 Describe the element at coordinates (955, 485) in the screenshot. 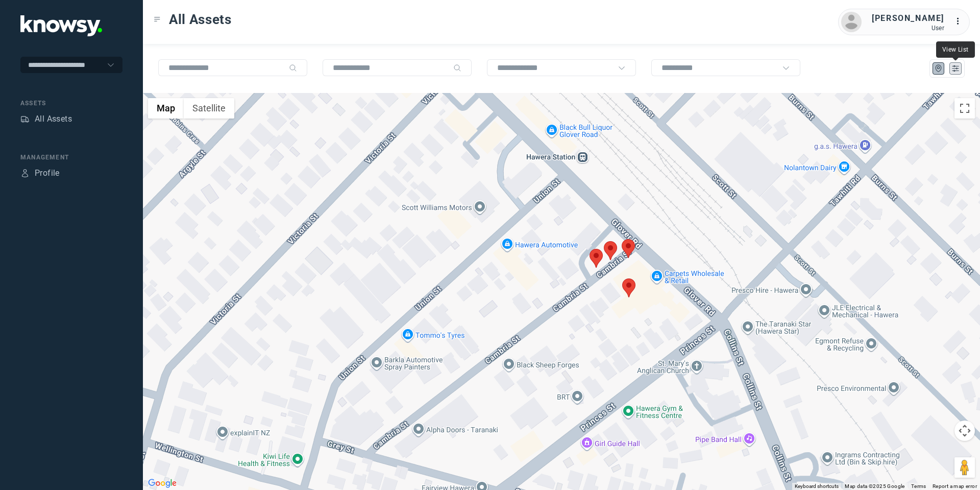

I see `a: Report a map error` at that location.